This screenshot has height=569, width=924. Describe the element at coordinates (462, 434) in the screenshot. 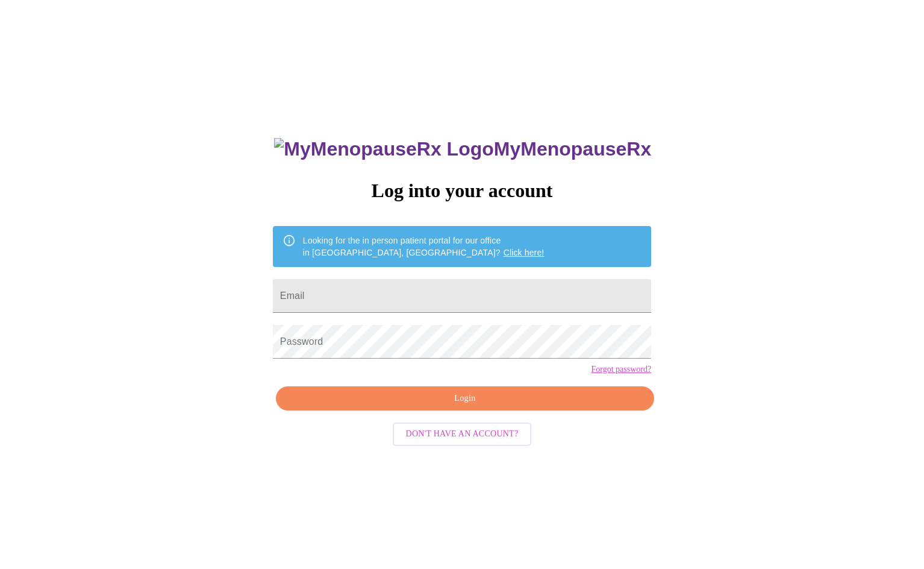

I see `button: Don't have an account?` at that location.